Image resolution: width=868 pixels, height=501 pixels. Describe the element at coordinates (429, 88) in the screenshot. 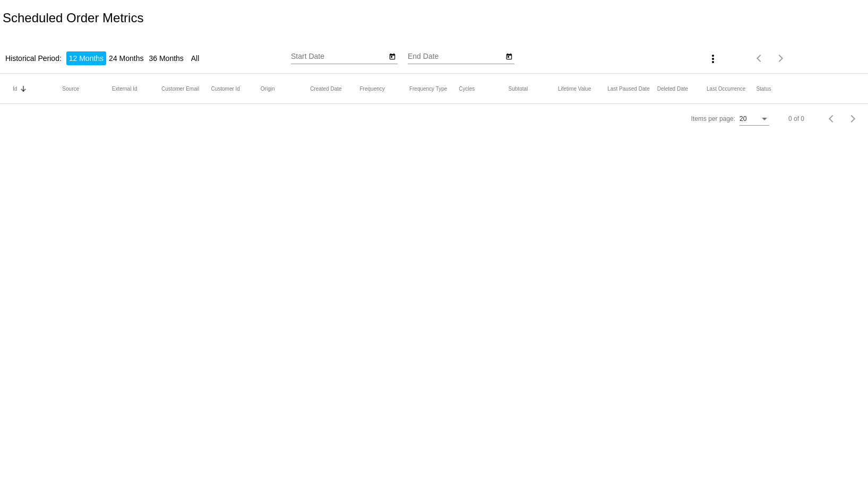

I see `button: Change sorting for FrequencyType` at that location.